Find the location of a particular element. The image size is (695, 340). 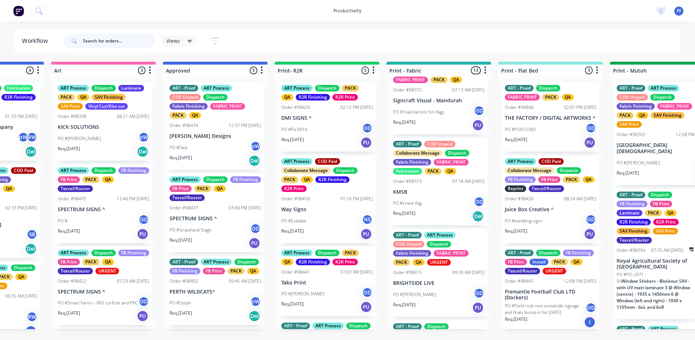

div: Order #98445 is located at coordinates (519, 281).